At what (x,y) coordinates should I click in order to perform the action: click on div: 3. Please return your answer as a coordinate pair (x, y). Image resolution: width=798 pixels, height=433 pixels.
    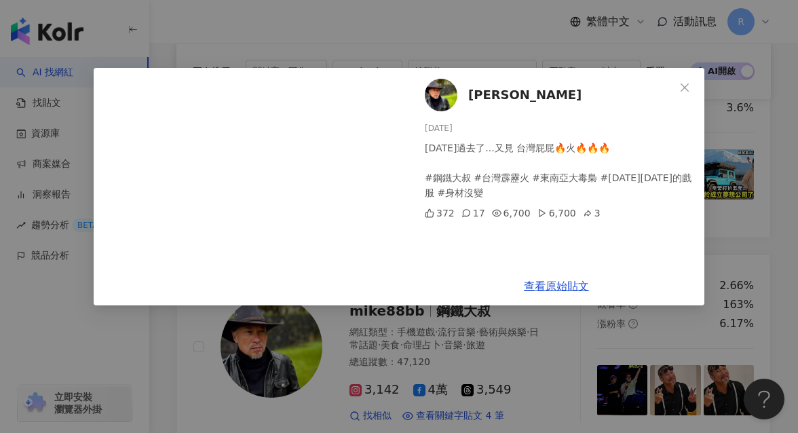
    Looking at the image, I should click on (591, 213).